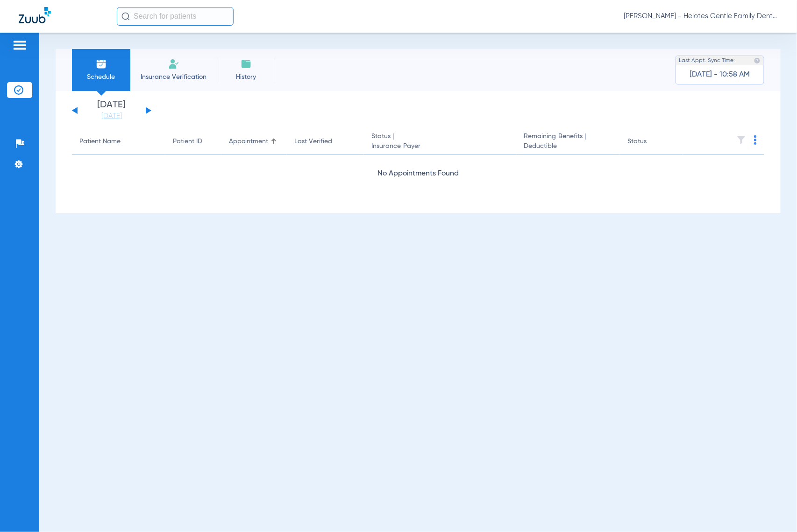 This screenshot has width=797, height=532. What do you see at coordinates (774, 510) in the screenshot?
I see `div: Chat Widget` at bounding box center [774, 510].